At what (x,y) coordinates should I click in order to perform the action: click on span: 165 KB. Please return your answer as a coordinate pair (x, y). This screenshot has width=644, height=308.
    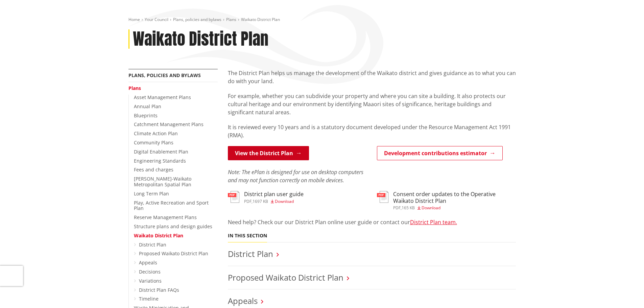
    Looking at the image, I should click on (408, 208).